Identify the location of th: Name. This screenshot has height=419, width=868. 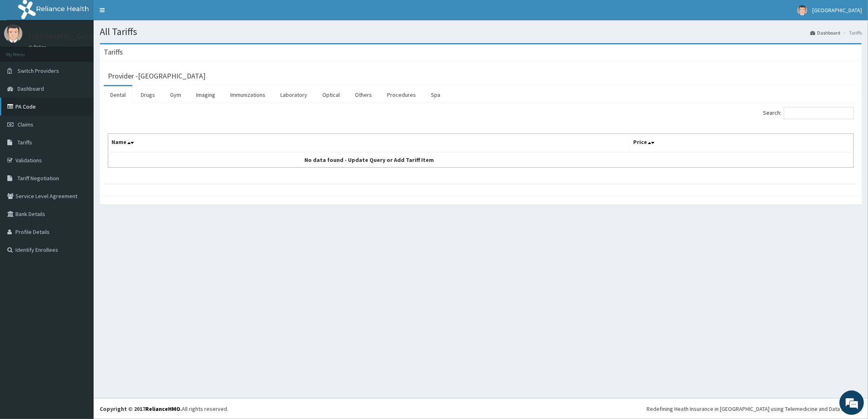
(369, 143).